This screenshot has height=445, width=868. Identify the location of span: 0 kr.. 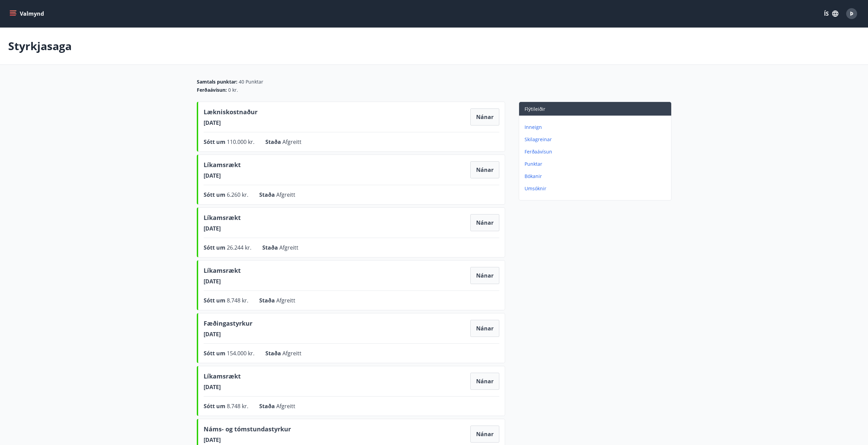
(233, 90).